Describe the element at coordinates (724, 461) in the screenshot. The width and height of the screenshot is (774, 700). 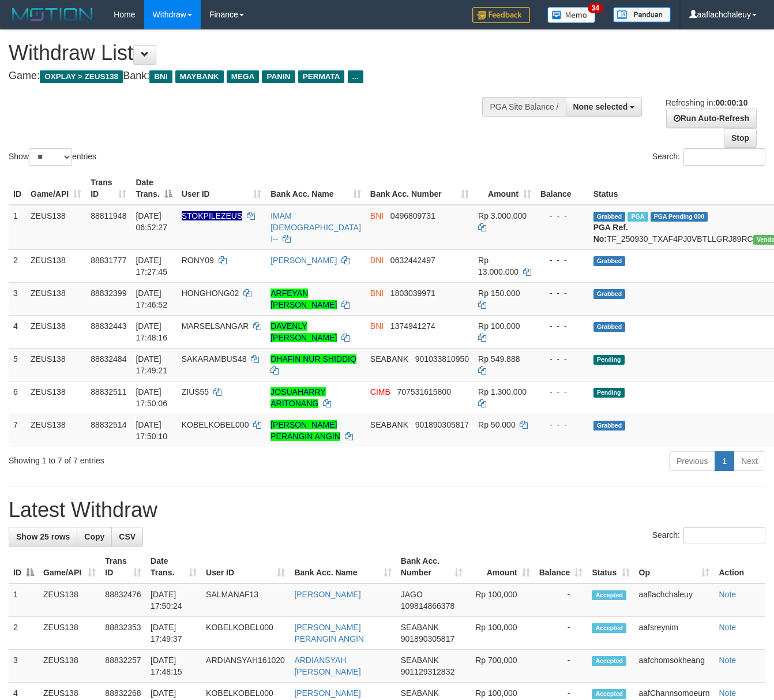
I see `a: 1` at that location.